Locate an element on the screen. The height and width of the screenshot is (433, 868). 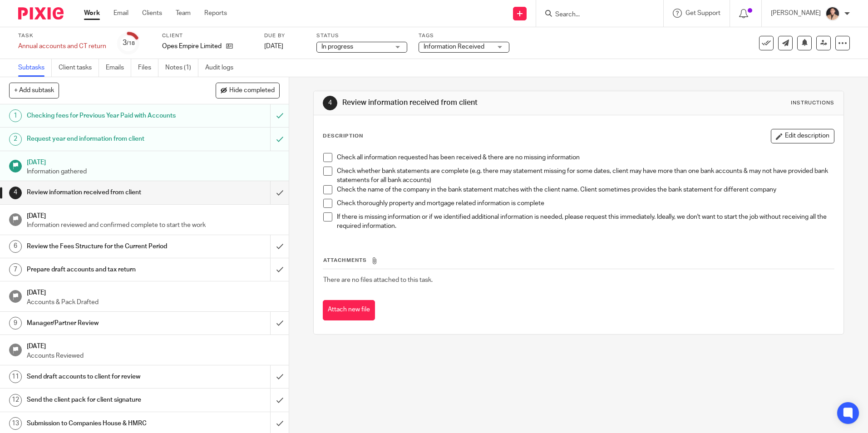
a: Subtasks is located at coordinates (35, 68).